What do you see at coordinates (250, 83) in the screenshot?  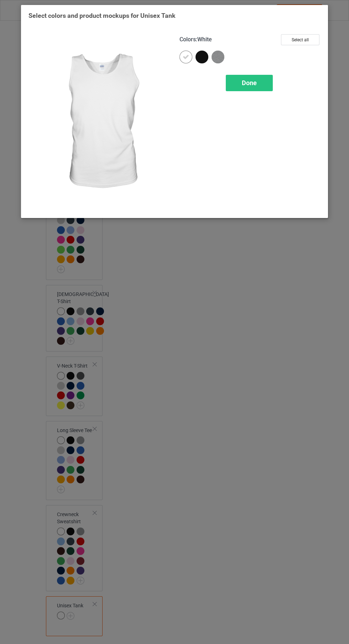 I see `span: Done` at bounding box center [250, 83].